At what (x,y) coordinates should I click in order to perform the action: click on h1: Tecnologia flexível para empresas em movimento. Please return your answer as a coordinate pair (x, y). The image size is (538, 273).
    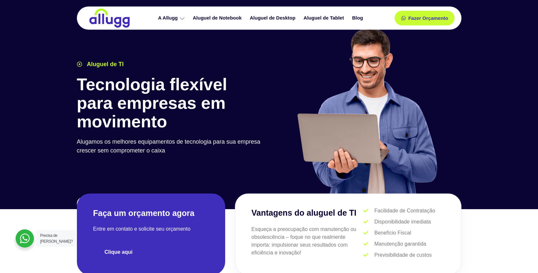
    Looking at the image, I should click on (171, 103).